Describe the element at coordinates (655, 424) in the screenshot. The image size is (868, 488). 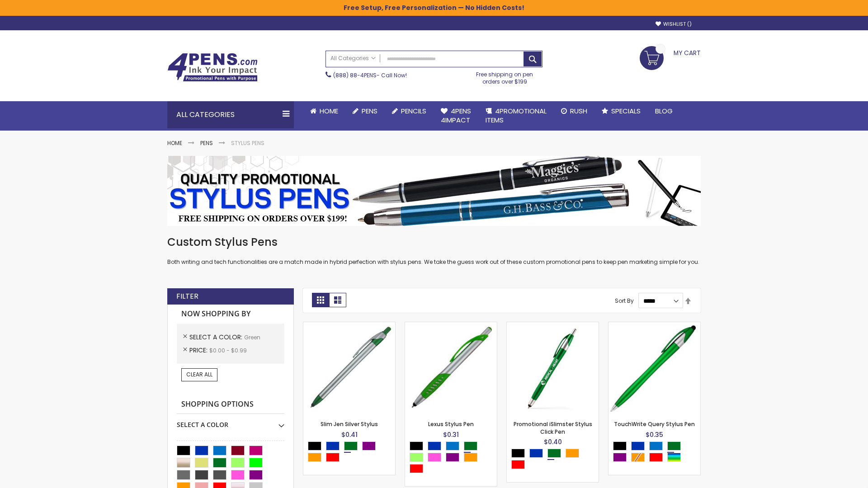
I see `a: TouchWrite Query Stylus Pen` at that location.